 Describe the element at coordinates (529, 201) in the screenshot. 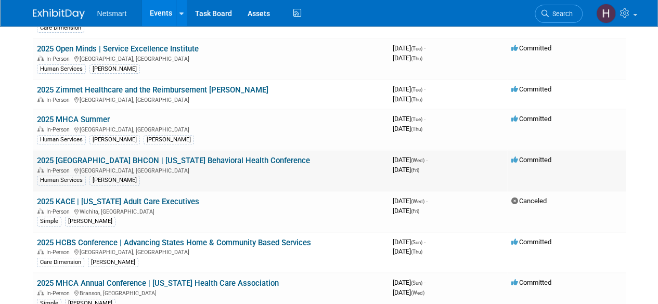

I see `span: Canceled` at that location.